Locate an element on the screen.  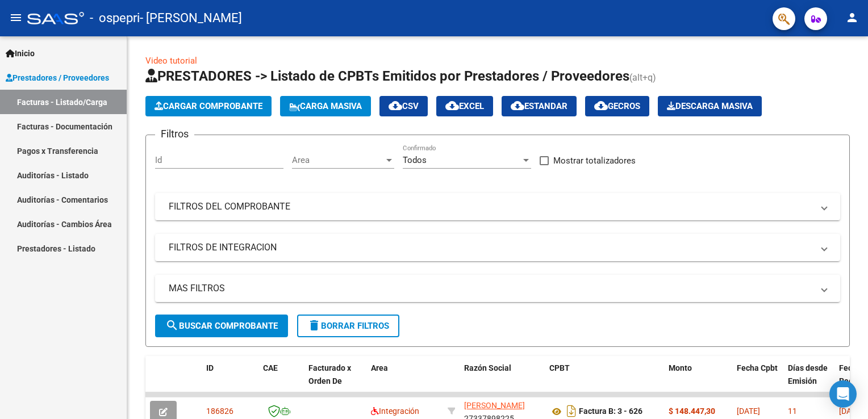
span: Buscar Comprobante is located at coordinates (222, 325).